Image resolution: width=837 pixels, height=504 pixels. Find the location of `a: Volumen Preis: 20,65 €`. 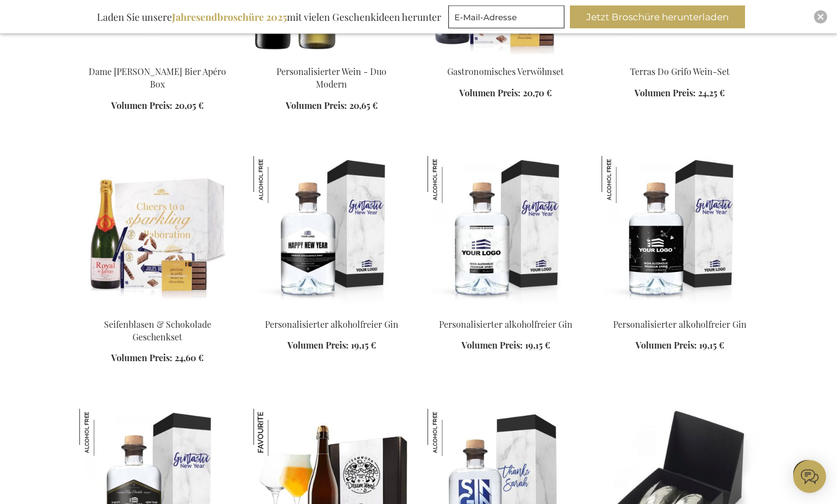

a: Volumen Preis: 20,65 € is located at coordinates (332, 106).